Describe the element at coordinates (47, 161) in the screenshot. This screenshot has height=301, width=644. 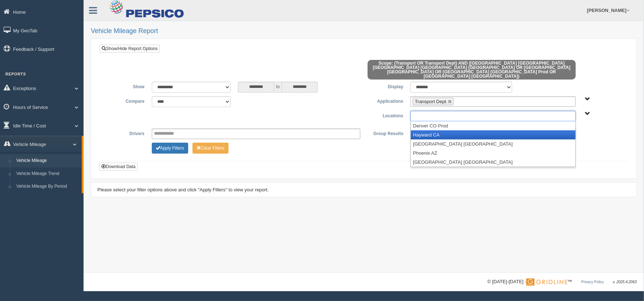
I see `a: Vehicle Mileage` at that location.